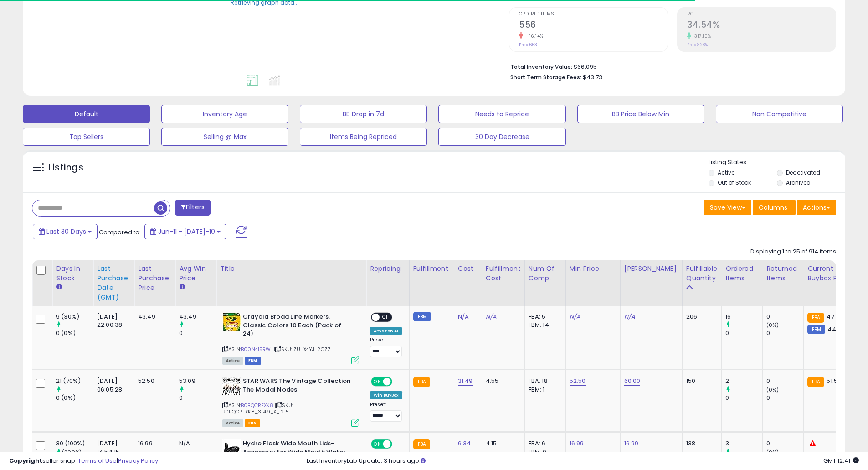 The height and width of the screenshot is (470, 868). What do you see at coordinates (97, 460) in the screenshot?
I see `a: Terms of Use` at bounding box center [97, 460].